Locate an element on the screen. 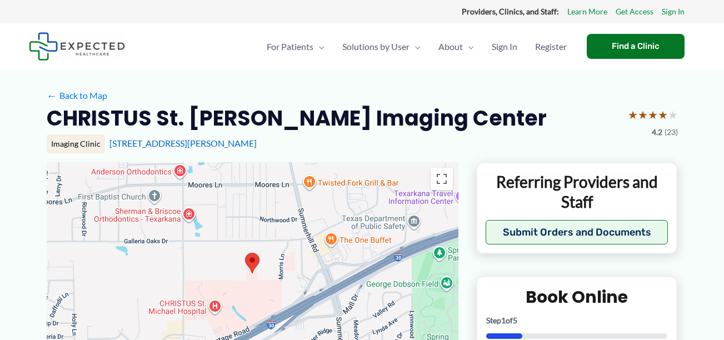 This screenshot has width=724, height=340. div: Imaging Clinic is located at coordinates (76, 144).